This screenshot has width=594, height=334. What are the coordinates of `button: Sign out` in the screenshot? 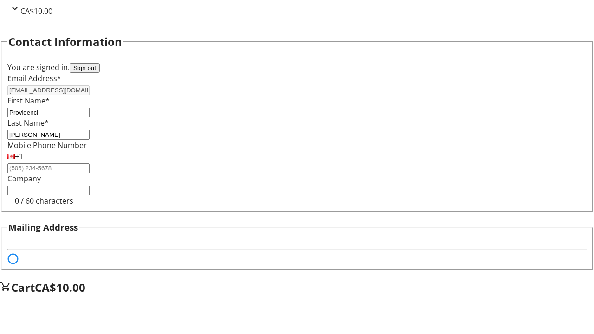 It's located at (85, 68).